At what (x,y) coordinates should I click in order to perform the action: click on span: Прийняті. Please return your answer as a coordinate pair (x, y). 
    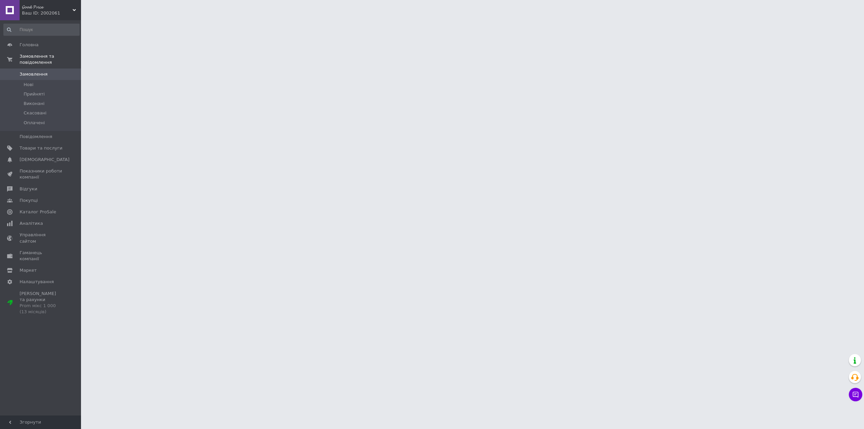
    Looking at the image, I should click on (34, 94).